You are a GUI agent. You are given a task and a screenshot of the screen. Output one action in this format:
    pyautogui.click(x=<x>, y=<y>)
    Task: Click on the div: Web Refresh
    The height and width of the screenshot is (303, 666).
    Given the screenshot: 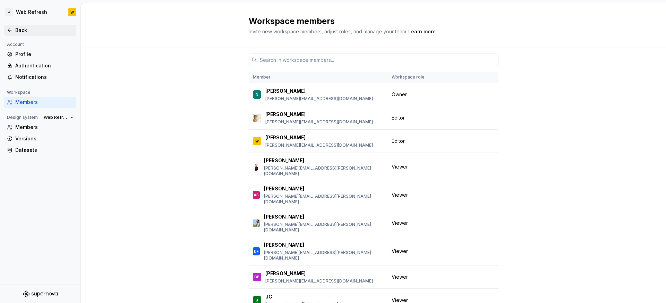 What is the action you would take?
    pyautogui.click(x=32, y=12)
    